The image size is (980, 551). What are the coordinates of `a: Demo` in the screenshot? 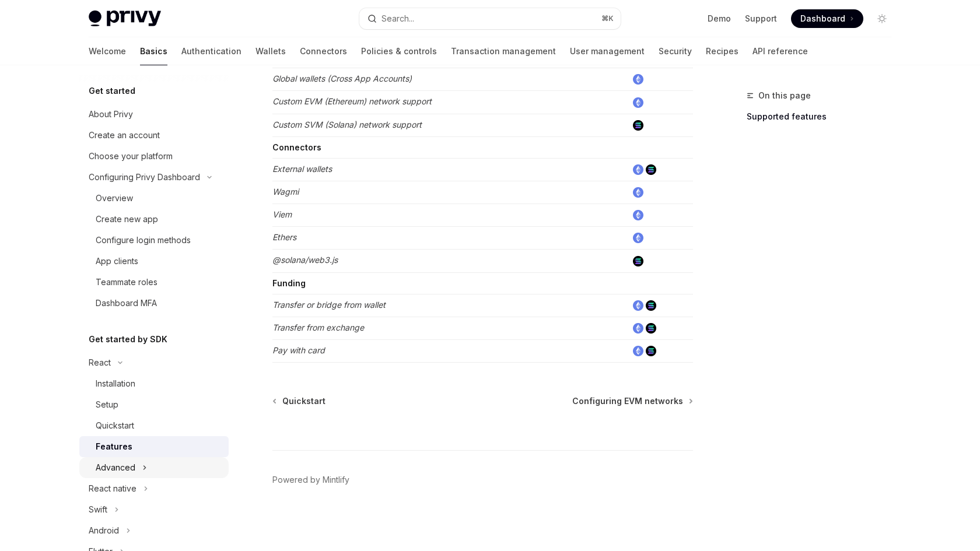 It's located at (719, 19).